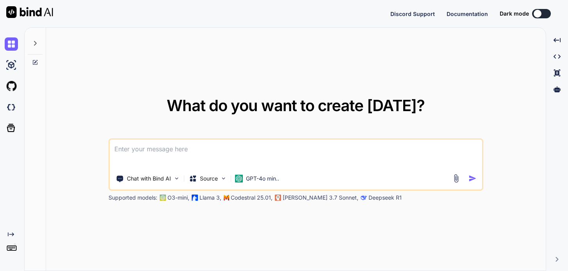 The image size is (568, 271). What do you see at coordinates (11, 65) in the screenshot?
I see `img: ai-studio` at bounding box center [11, 65].